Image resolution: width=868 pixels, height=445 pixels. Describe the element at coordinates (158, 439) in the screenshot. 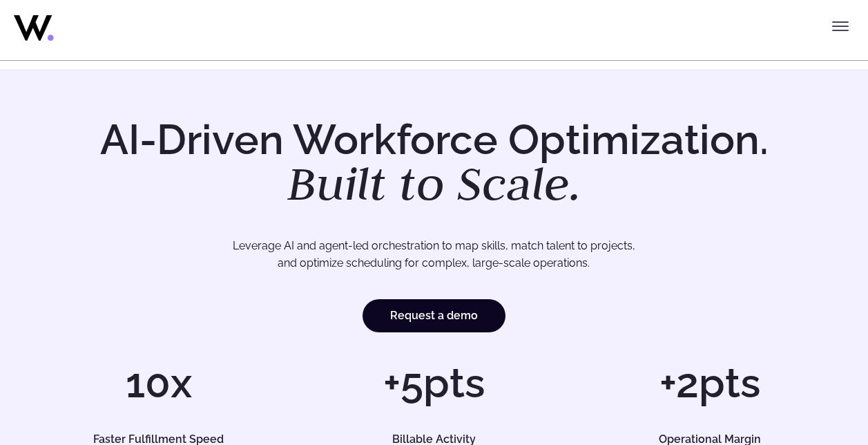

I see `h5: Faster Fulfillment Speed` at that location.